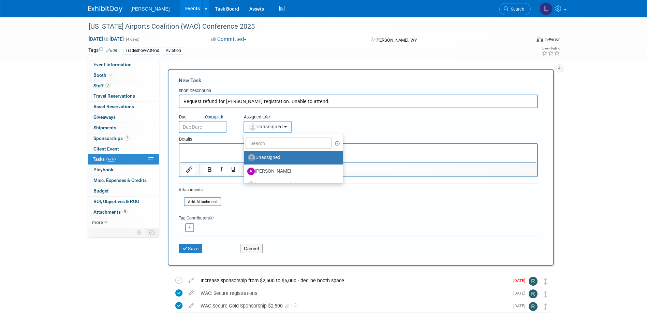 This screenshot has height=314, width=647. I want to click on button: Cancel, so click(251, 248).